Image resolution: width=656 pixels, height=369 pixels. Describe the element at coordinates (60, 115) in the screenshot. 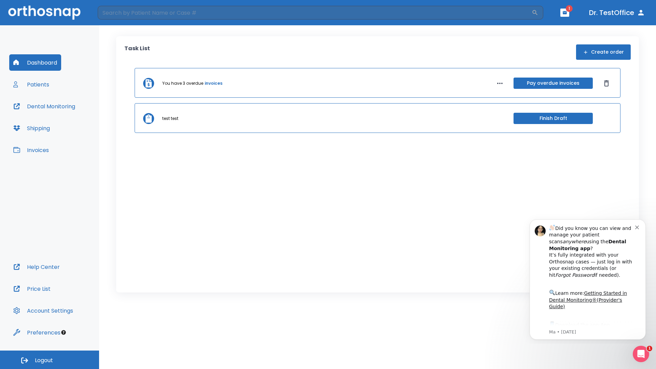

I see `a: App Store` at that location.